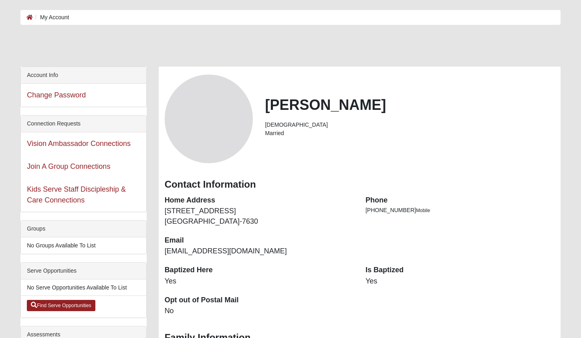 The width and height of the screenshot is (581, 338). What do you see at coordinates (56, 95) in the screenshot?
I see `a: Change Password` at bounding box center [56, 95].